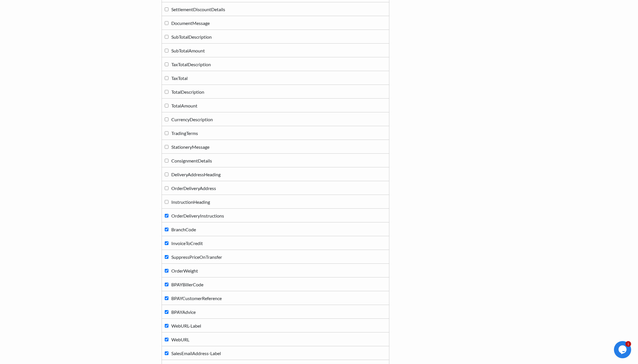 The image size is (638, 364). What do you see at coordinates (167, 119) in the screenshot?
I see `input: CurrencyDescription` at bounding box center [167, 119].